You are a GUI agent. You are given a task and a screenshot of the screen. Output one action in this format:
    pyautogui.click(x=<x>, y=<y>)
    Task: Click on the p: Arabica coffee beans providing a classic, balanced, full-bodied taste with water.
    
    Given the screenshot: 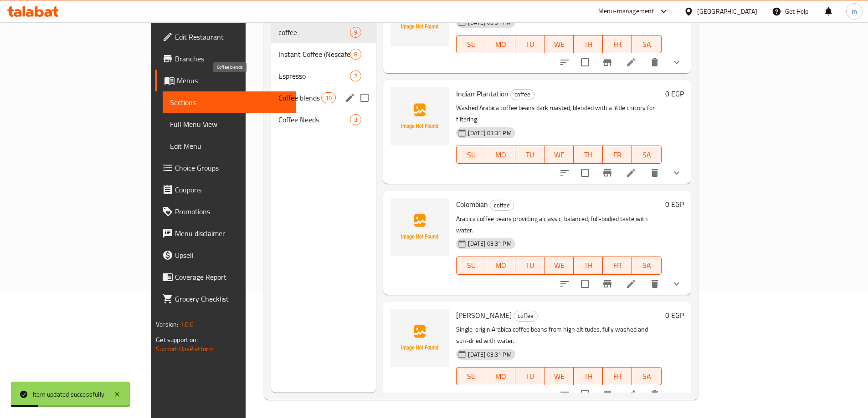 What is the action you would take?
    pyautogui.click(x=558, y=225)
    